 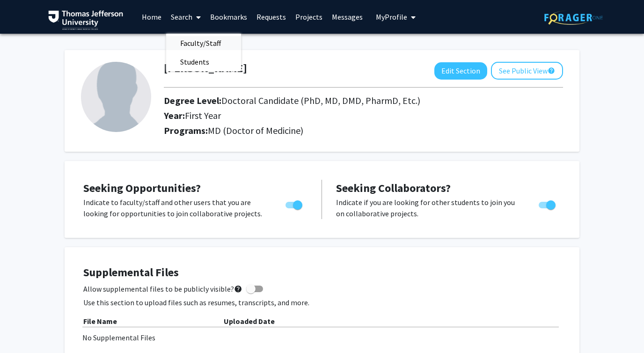 What do you see at coordinates (203, 115) in the screenshot?
I see `span: First Year` at bounding box center [203, 115].